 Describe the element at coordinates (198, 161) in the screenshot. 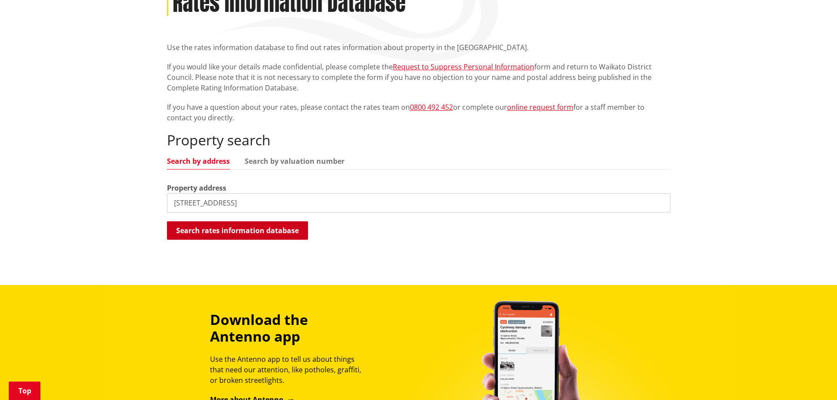

I see `a: Search by address` at that location.